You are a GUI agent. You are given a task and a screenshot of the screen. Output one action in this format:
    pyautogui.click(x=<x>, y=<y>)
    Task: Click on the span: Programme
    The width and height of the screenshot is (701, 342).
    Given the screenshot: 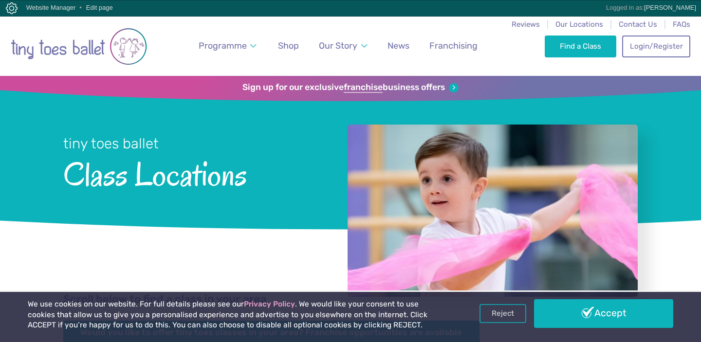 What is the action you would take?
    pyautogui.click(x=223, y=45)
    